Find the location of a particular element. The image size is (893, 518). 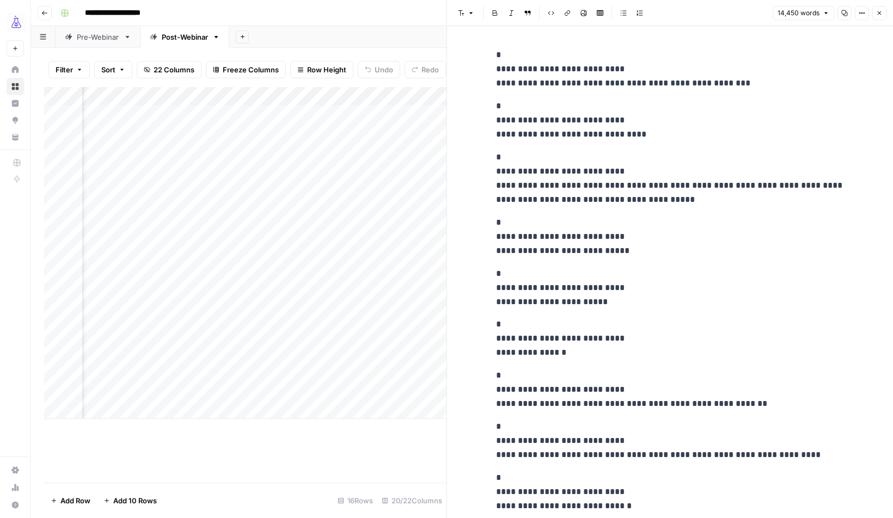

span: Add Row is located at coordinates (75, 501).